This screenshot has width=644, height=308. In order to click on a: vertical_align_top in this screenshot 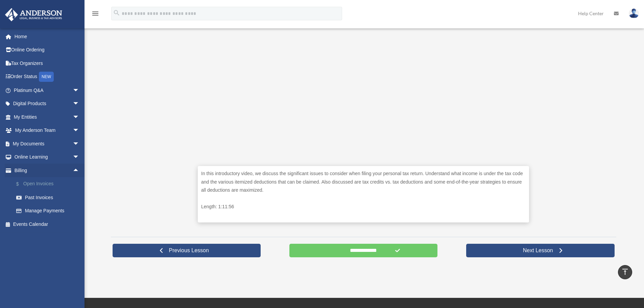, I will do `click(625, 272)`.